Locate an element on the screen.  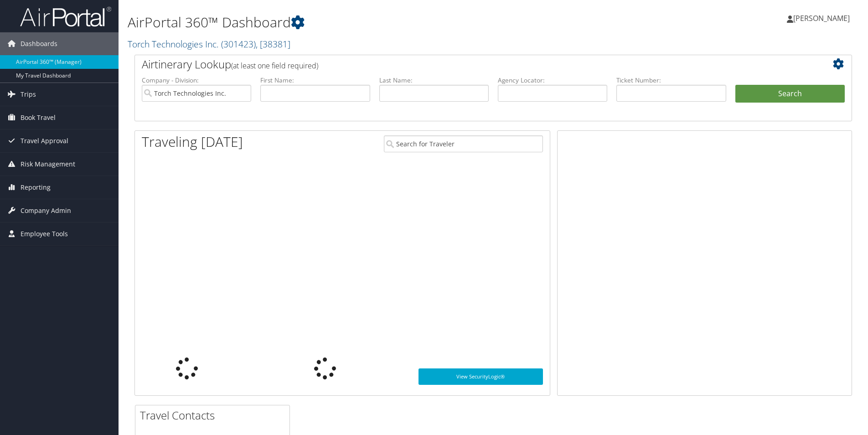
h2: Airtinerary Lookup is located at coordinates (463, 65).